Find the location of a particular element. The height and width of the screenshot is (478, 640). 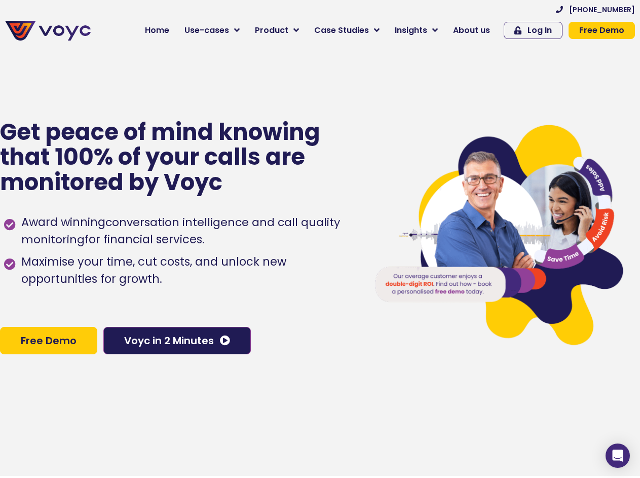

span: Case Studies is located at coordinates (341, 30).